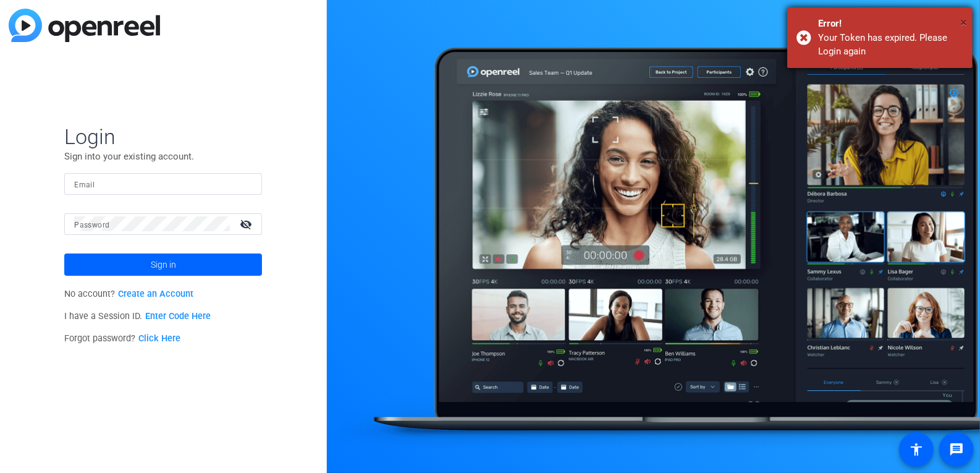  What do you see at coordinates (163, 264) in the screenshot?
I see `span: Sign in` at bounding box center [163, 264].